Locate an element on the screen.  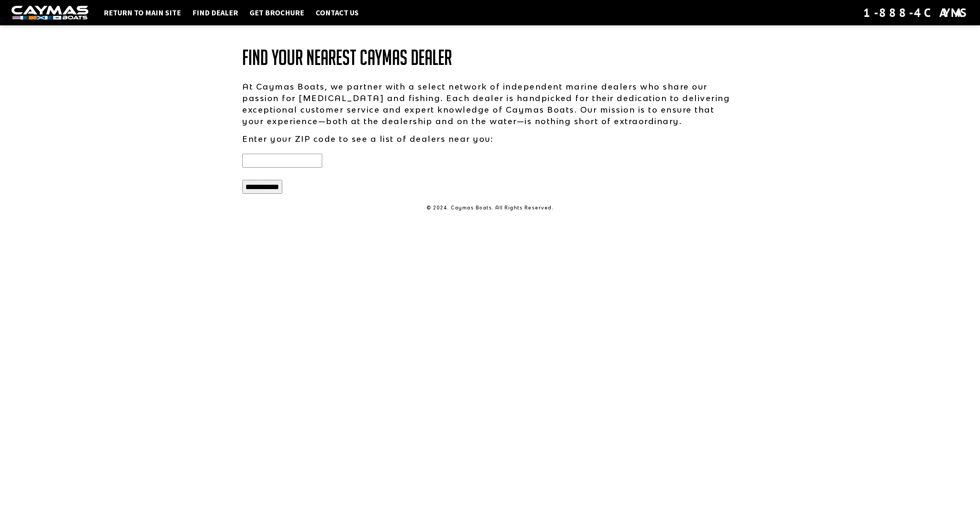
div: 1-888-4CAYMAS is located at coordinates (916, 13).